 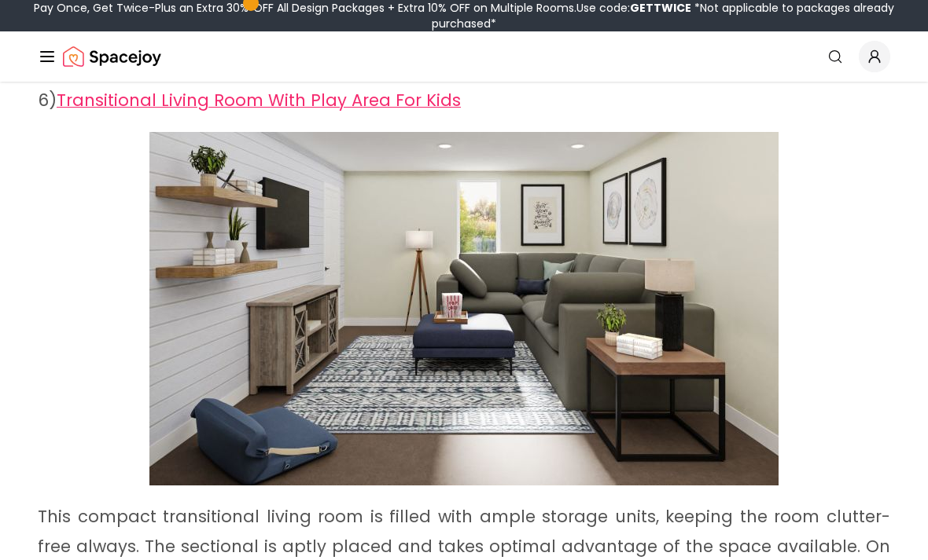 What do you see at coordinates (259, 100) in the screenshot?
I see `span: Transitional Living Room With Play Area For Kids` at bounding box center [259, 100].